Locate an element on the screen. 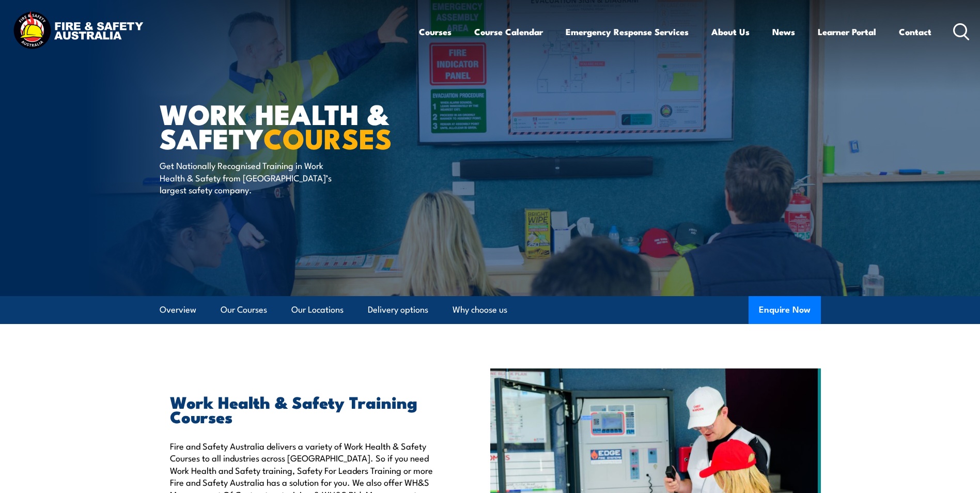  a: Why choose us is located at coordinates (480, 310).